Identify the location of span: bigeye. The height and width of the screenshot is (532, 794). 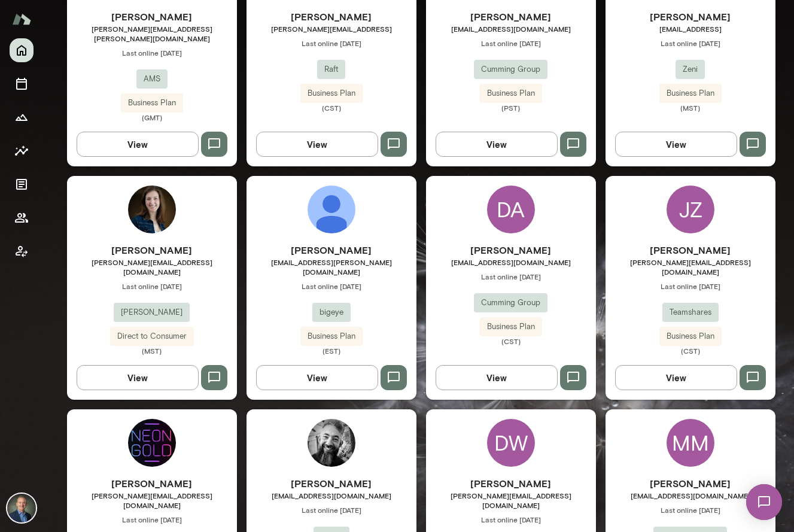
(332, 312).